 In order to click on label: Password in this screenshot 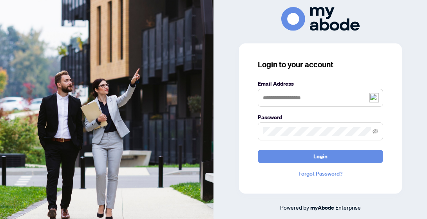, I will do `click(320, 117)`.